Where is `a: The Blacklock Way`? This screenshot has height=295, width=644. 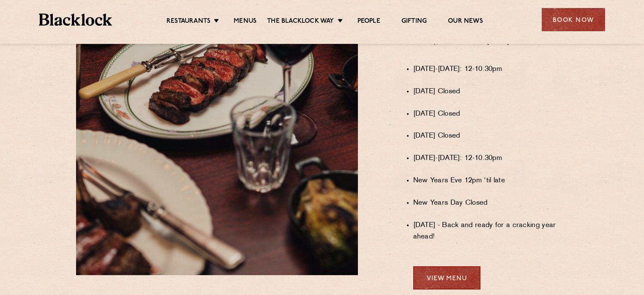 a: The Blacklock Way is located at coordinates (300, 22).